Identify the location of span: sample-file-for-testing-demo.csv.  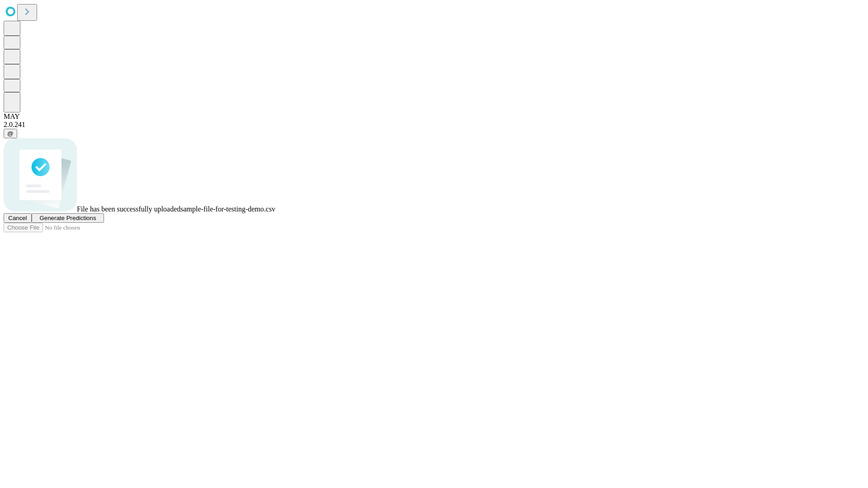
(228, 209).